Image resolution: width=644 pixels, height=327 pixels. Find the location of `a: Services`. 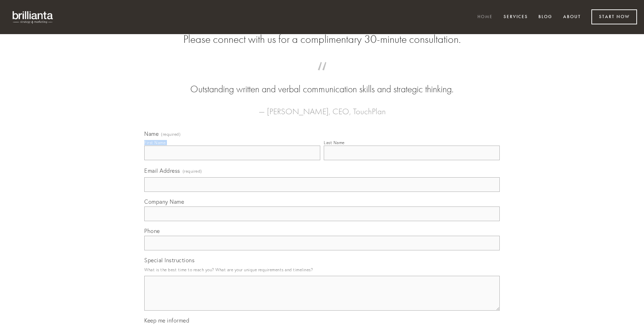

a: Services is located at coordinates (516, 17).